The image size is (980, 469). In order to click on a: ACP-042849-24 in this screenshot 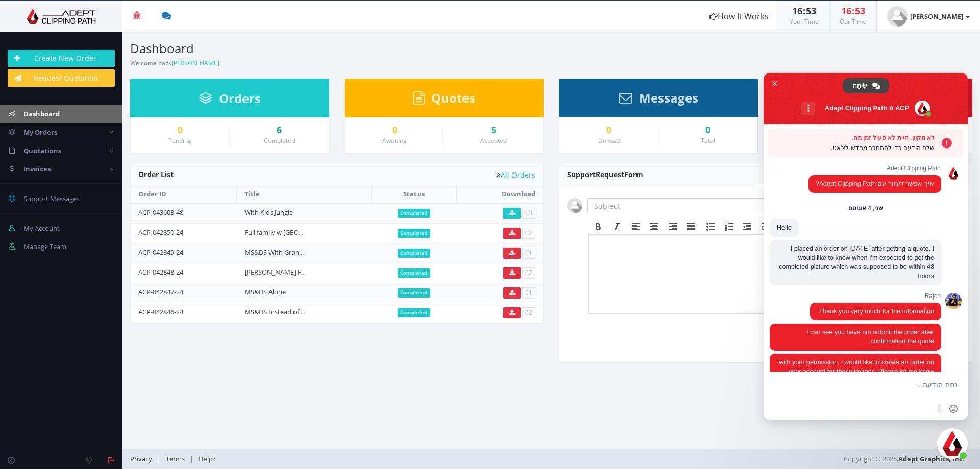, I will do `click(161, 252)`.